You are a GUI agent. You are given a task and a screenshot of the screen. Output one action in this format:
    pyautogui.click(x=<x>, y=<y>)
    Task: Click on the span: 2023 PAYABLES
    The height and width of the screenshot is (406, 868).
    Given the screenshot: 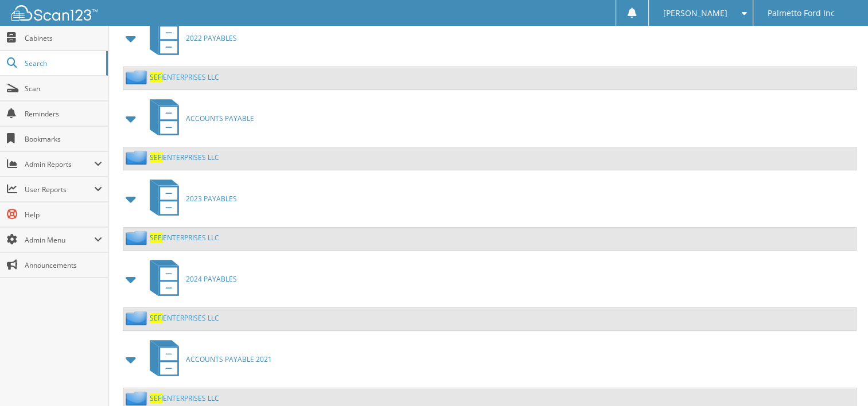 What is the action you would take?
    pyautogui.click(x=211, y=198)
    